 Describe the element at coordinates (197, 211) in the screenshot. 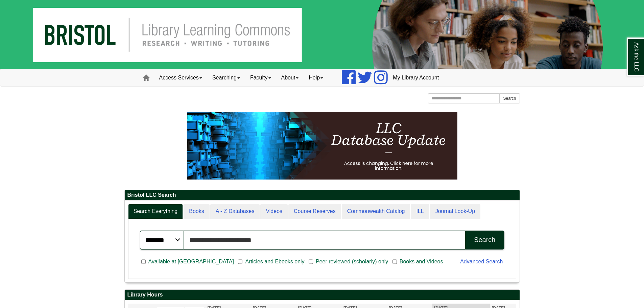

I see `a: Books` at that location.